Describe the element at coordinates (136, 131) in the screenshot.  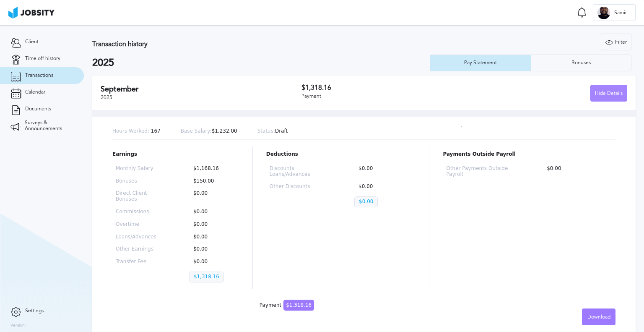
I see `p: 167` at that location.